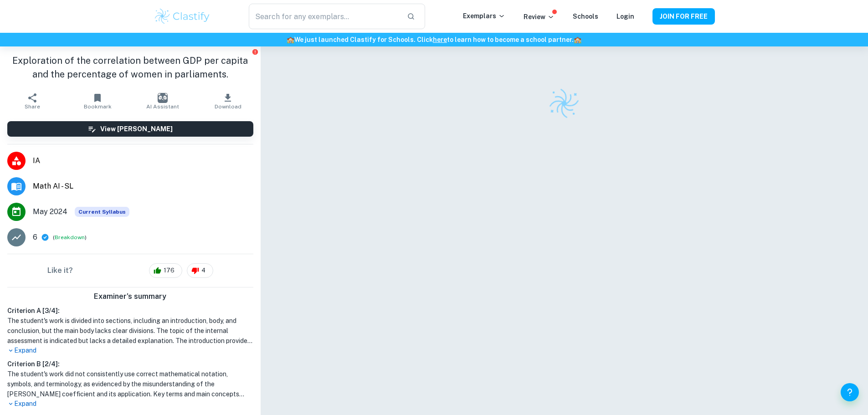  What do you see at coordinates (143, 161) in the screenshot?
I see `span: IA` at bounding box center [143, 161].